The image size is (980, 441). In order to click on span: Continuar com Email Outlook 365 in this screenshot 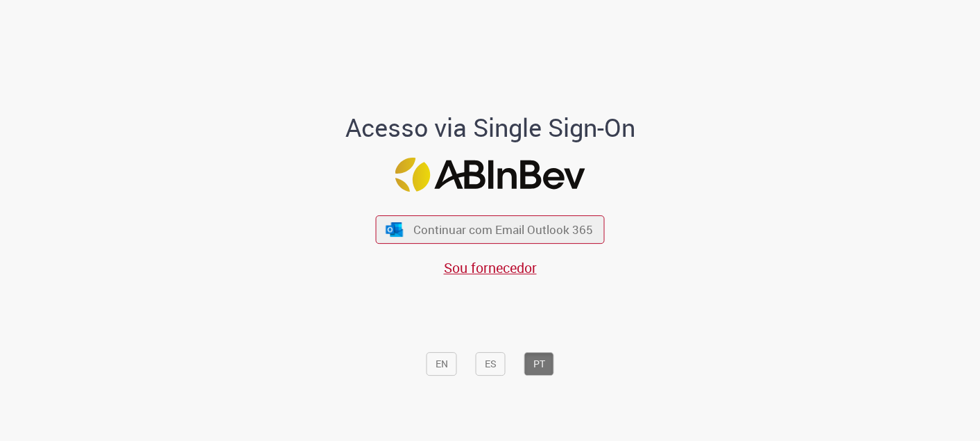, I will do `click(503, 229)`.